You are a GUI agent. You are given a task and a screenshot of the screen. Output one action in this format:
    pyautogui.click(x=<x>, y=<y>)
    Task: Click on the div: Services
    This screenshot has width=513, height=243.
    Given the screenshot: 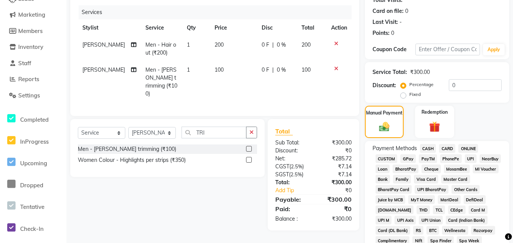 What is the action you would take?
    pyautogui.click(x=218, y=12)
    